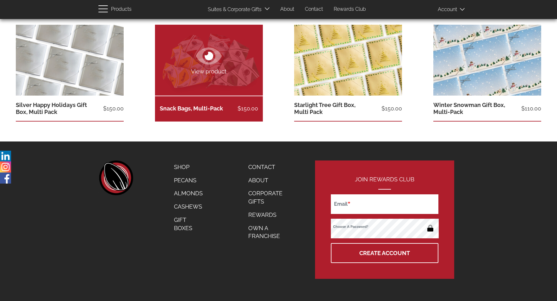 Image resolution: width=557 pixels, height=301 pixels. Describe the element at coordinates (209, 71) in the screenshot. I see `span: View product` at that location.